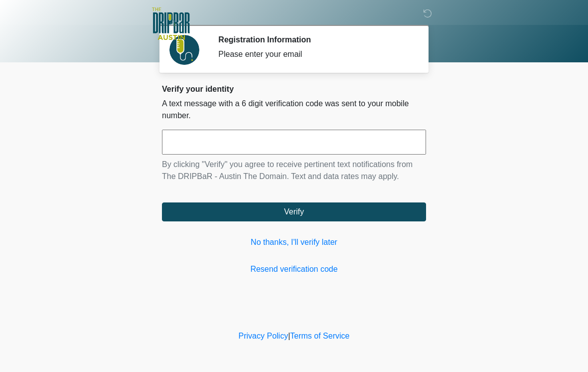 Image resolution: width=588 pixels, height=372 pixels. What do you see at coordinates (294, 212) in the screenshot?
I see `button: Verify` at bounding box center [294, 212].